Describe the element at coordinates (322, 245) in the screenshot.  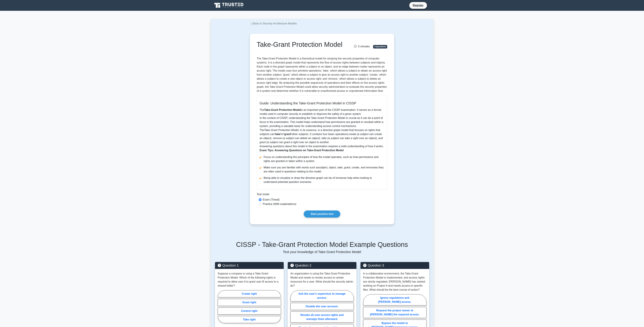
I see `h5: CISSP - Take-Grant Protection Model Example Questions` at that location.